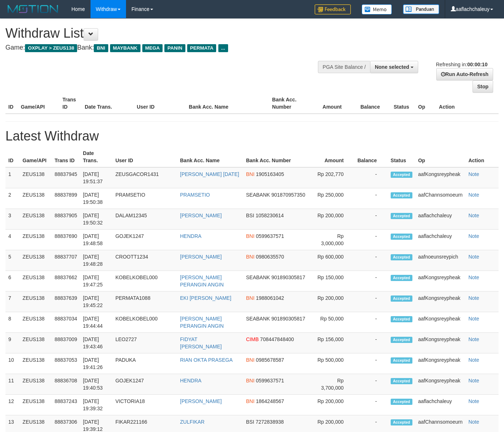  Describe the element at coordinates (145, 219) in the screenshot. I see `td: DALAM12345` at that location.